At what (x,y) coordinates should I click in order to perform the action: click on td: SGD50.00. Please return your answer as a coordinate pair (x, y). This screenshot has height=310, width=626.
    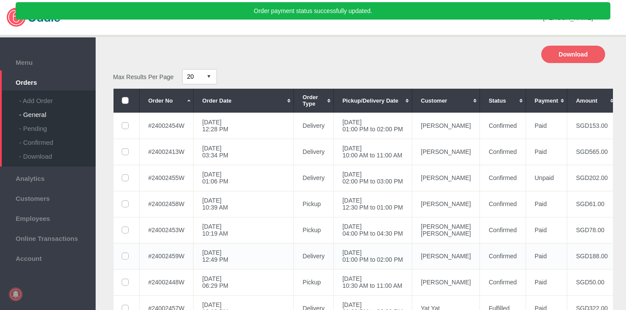
    Looking at the image, I should click on (591, 282).